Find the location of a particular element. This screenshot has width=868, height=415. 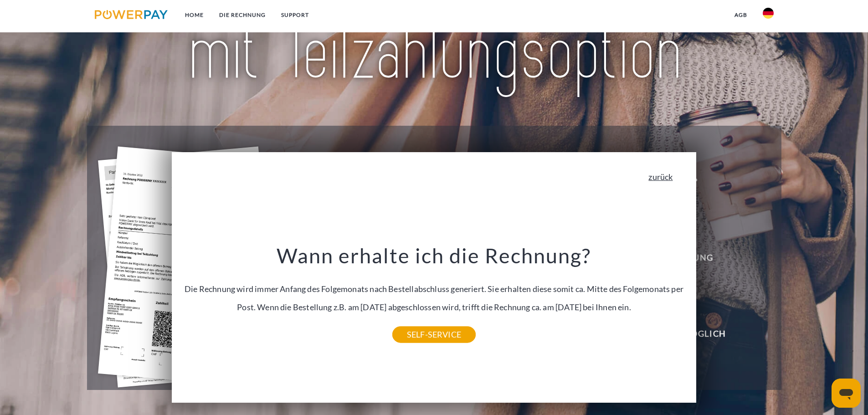

img: de is located at coordinates (768, 13).